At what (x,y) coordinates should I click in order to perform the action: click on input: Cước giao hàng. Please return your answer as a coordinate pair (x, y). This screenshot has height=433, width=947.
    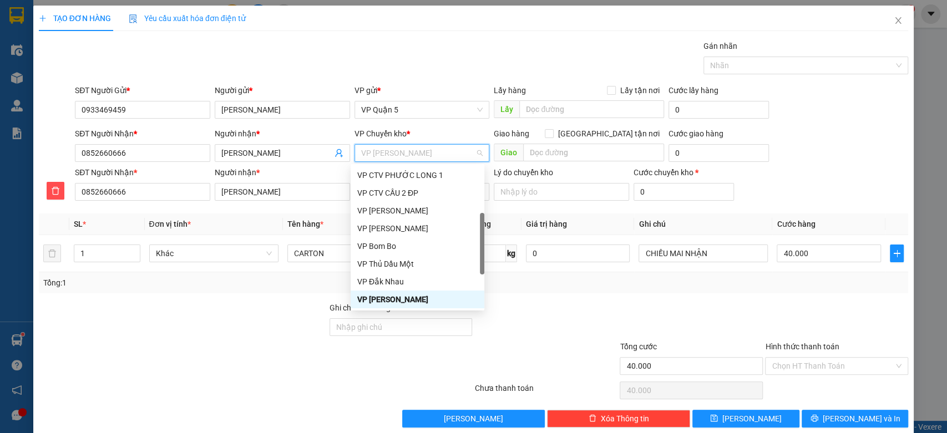
    Looking at the image, I should click on (718, 153).